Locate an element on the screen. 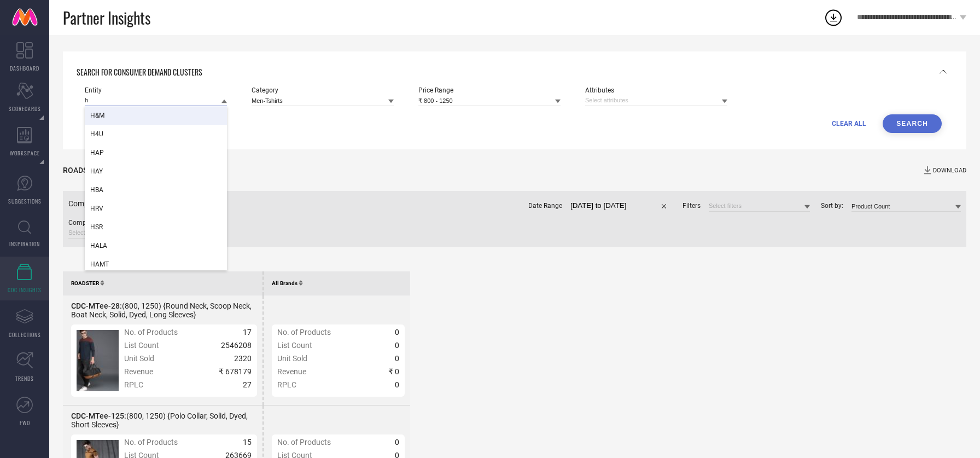 This screenshot has height=458, width=980. span: CLEAR ALL is located at coordinates (849, 124).